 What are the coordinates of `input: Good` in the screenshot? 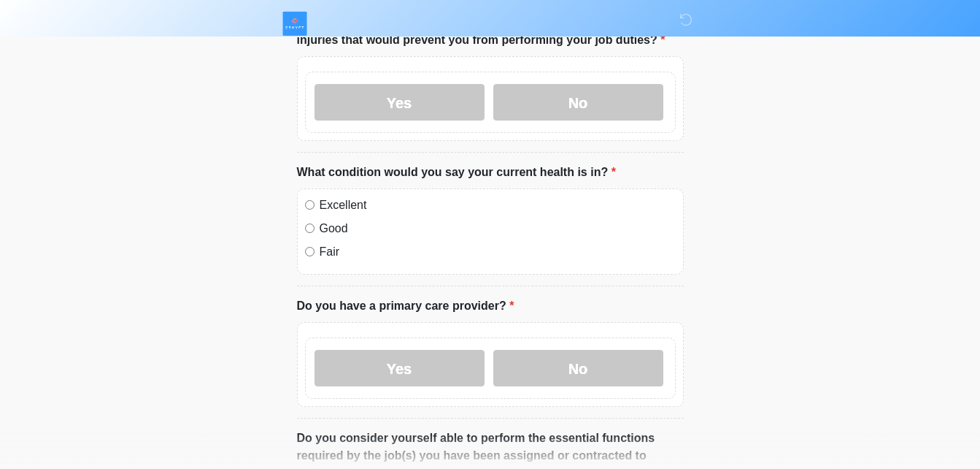 It's located at (309, 228).